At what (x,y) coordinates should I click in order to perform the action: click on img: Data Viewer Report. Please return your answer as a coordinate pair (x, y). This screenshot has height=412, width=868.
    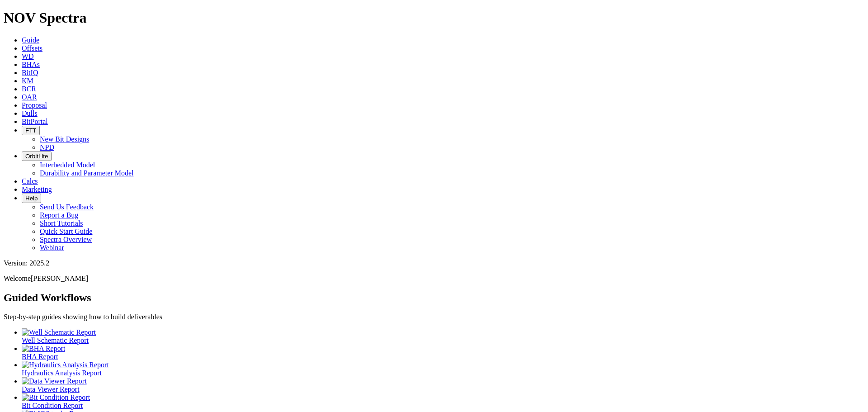
    Looking at the image, I should click on (54, 381).